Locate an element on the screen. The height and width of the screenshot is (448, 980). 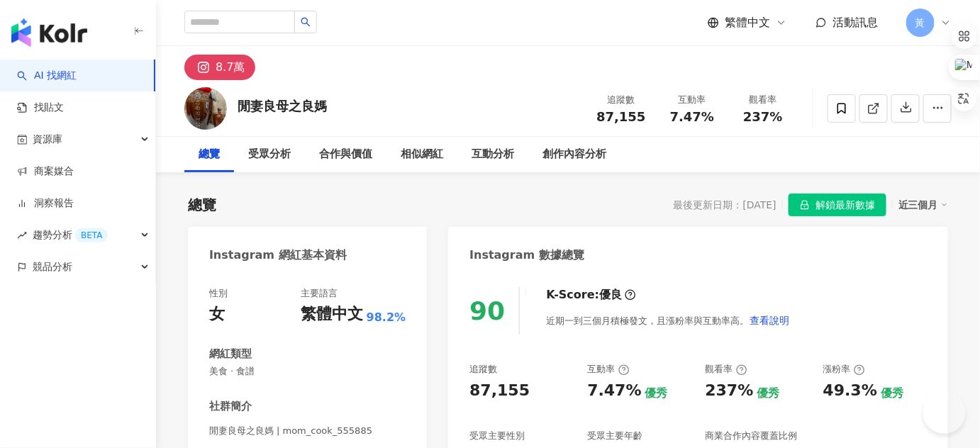
span: 活動訊息 is located at coordinates (856, 22).